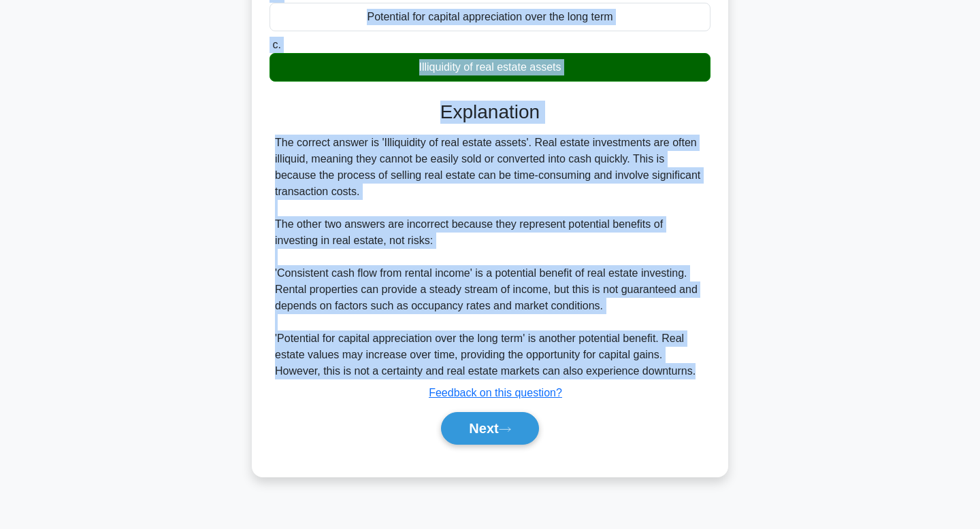 This screenshot has width=980, height=529. Describe the element at coordinates (490, 67) in the screenshot. I see `div: Illiquidity of real estate assets` at that location.